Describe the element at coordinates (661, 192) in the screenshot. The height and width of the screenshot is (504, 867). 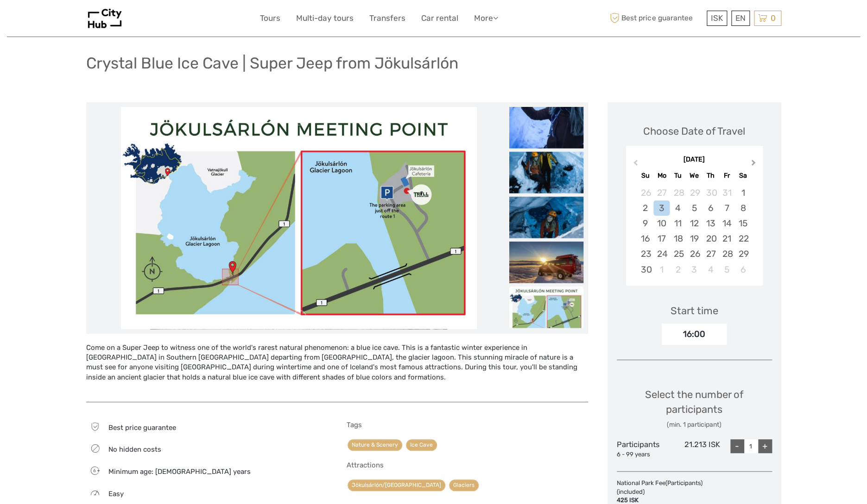
I see `div: Choose Monday, October 27th, 2025` at that location.